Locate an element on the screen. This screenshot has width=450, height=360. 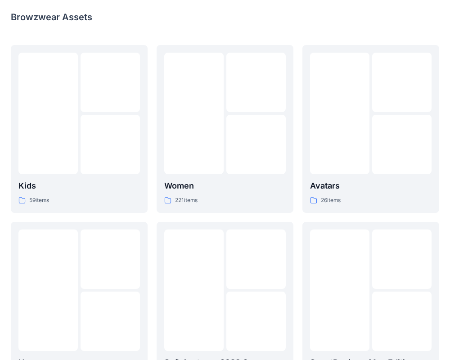
p: Avatars is located at coordinates (370, 186).